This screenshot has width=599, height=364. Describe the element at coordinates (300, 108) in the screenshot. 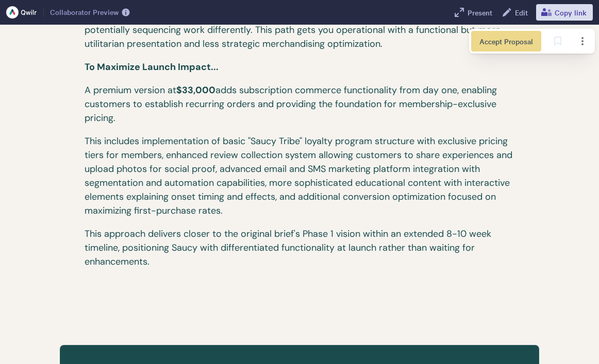

I see `p: A premium version at adds subscription commerce functionality from day one, enabling customers to...` at that location.